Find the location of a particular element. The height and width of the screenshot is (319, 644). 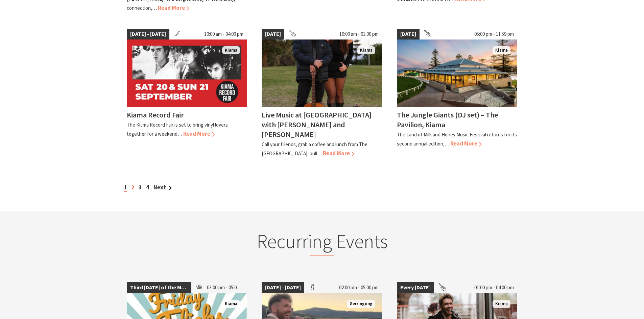

span: 01:00 pm - 04:00 pm is located at coordinates (494, 288).